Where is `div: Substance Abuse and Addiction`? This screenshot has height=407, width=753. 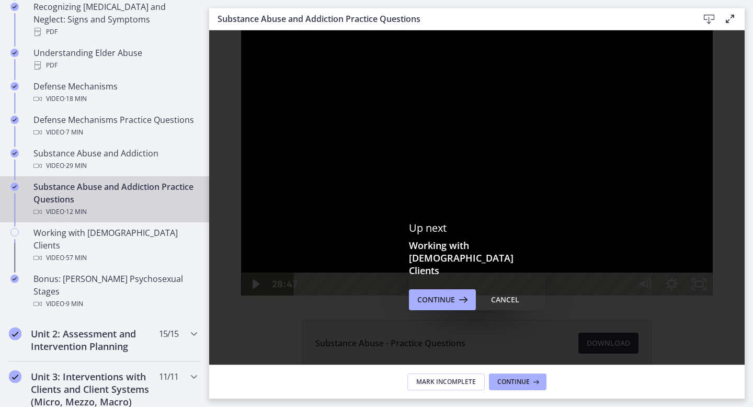
div: Substance Abuse and Addiction is located at coordinates (115, 160).